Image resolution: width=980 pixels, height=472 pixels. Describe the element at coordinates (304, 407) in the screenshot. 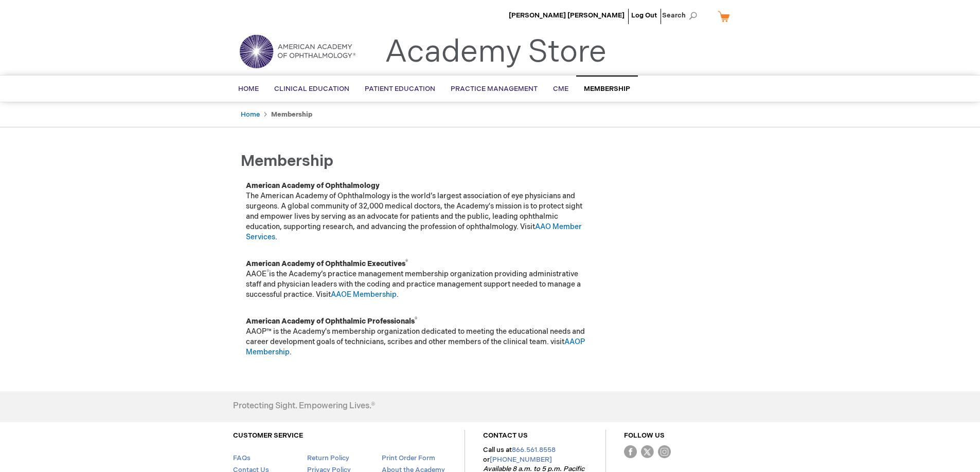

I see `h4: Protecting Sight. Empowering Lives.®` at that location.